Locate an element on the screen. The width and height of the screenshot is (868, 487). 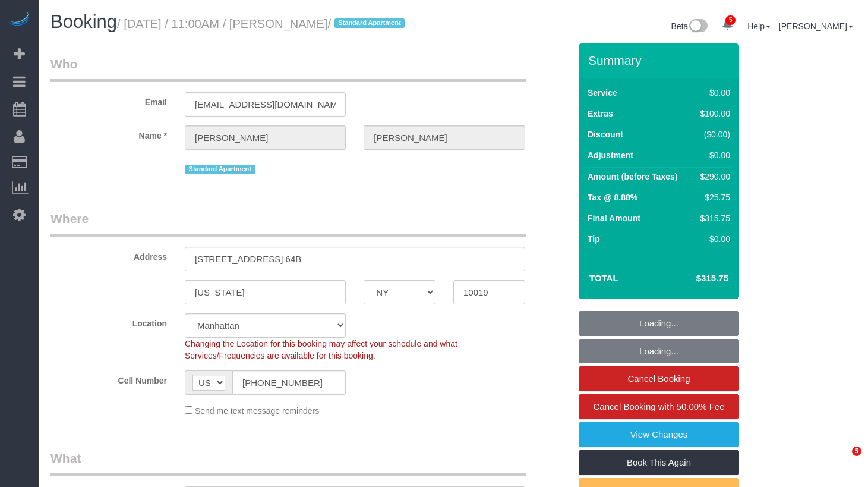
input: Last Name is located at coordinates (444, 137).